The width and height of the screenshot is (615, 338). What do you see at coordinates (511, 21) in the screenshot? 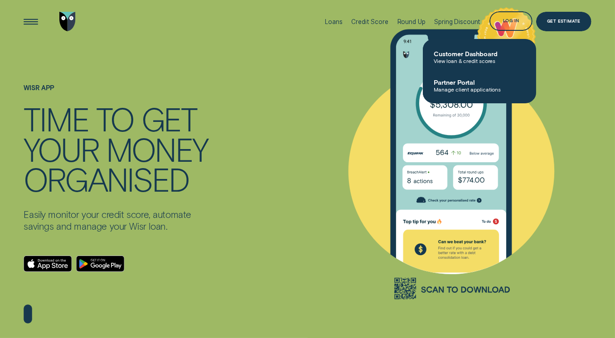
I see `button: Log in` at bounding box center [511, 21].